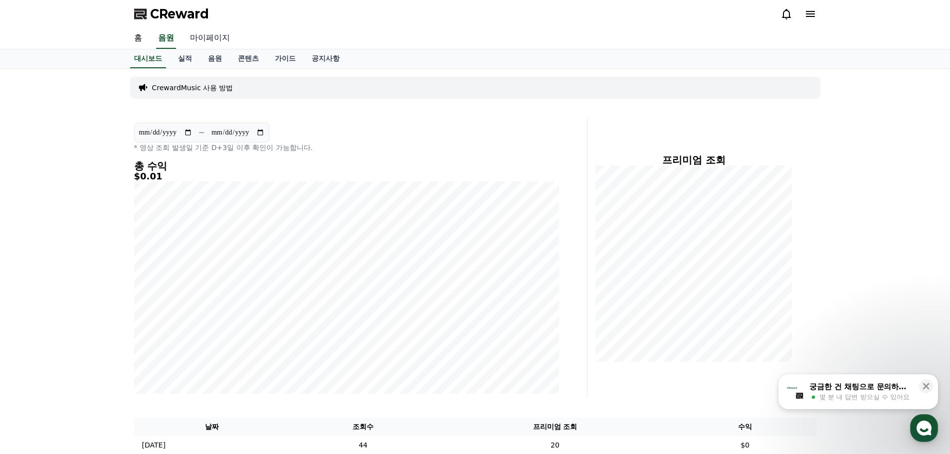 This screenshot has height=454, width=950. Describe the element at coordinates (160, 335) in the screenshot. I see `span: 설정` at that location.